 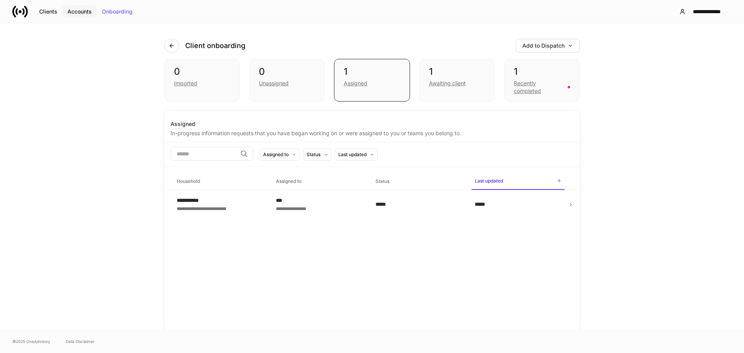 I want to click on div: Assigned to, so click(x=276, y=154).